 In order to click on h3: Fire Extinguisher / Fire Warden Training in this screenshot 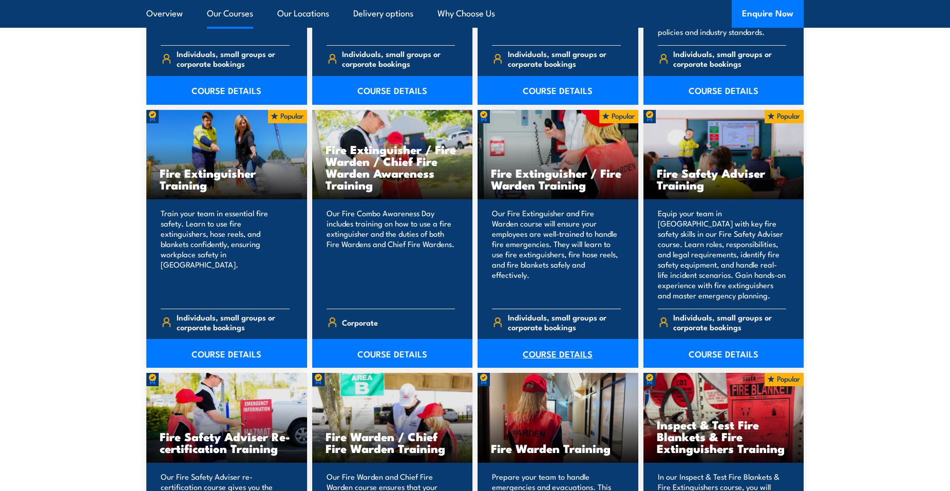, I will do `click(558, 179)`.